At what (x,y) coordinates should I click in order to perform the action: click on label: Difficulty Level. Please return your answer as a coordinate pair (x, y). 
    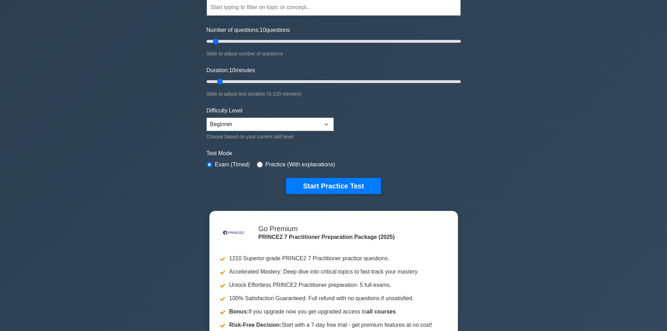
    Looking at the image, I should click on (224, 111).